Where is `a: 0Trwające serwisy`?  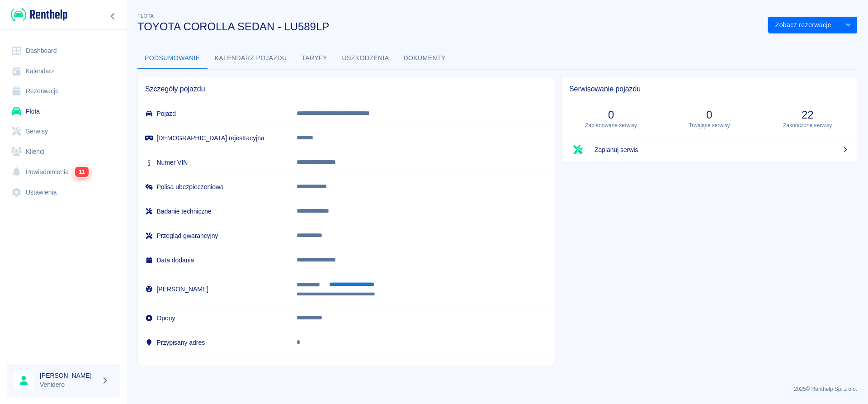
a: 0Trwające serwisy is located at coordinates (709, 119).